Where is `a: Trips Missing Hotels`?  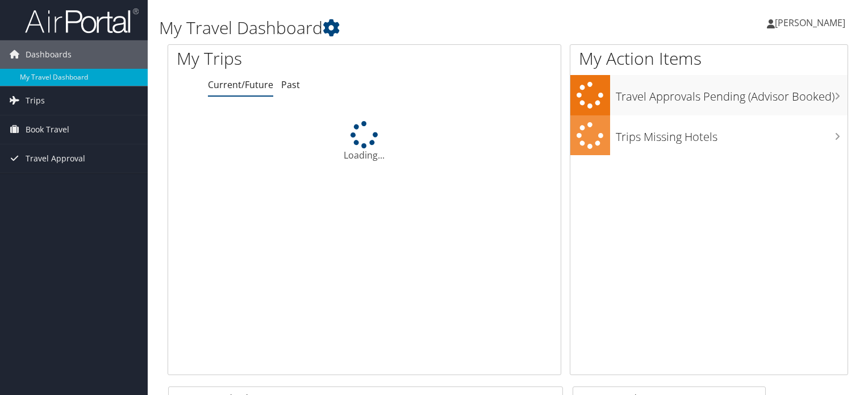 a: Trips Missing Hotels is located at coordinates (709, 135).